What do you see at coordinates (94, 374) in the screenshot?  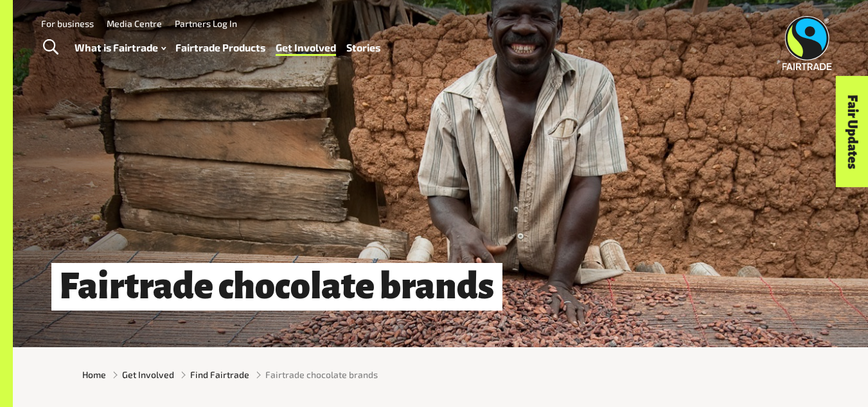 I see `span: Home` at bounding box center [94, 374].